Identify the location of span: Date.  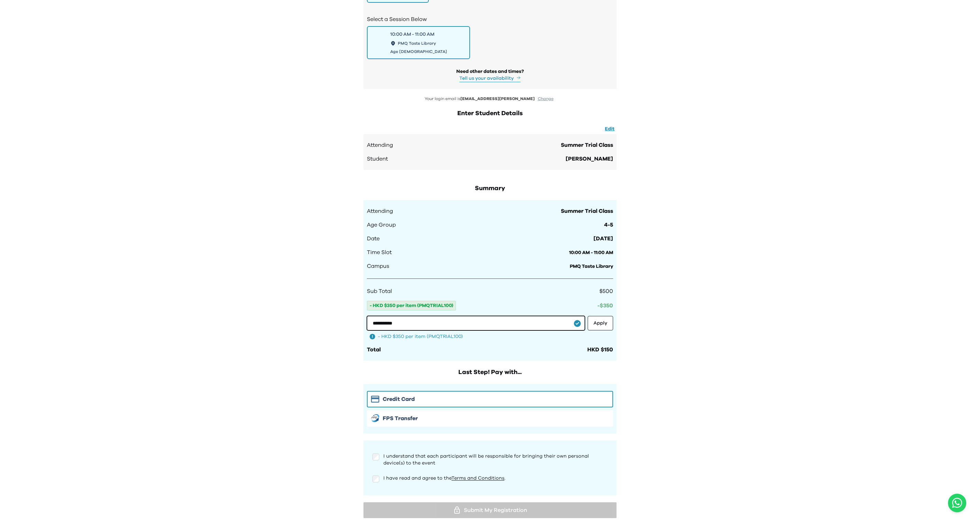
(373, 238).